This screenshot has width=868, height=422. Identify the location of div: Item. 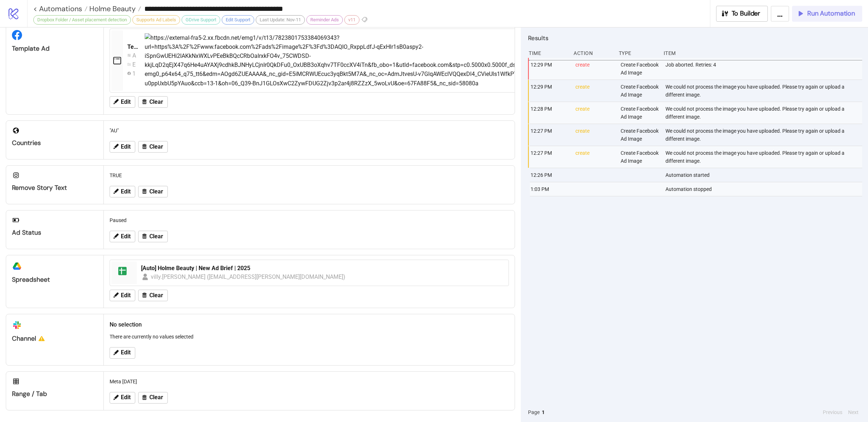
(762, 53).